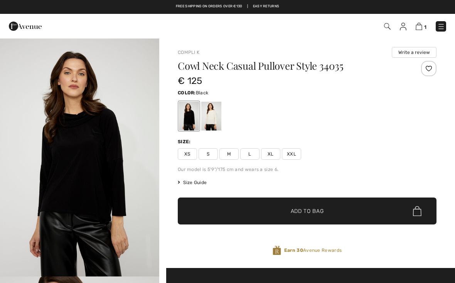  What do you see at coordinates (403, 27) in the screenshot?
I see `img: My Info` at bounding box center [403, 27].